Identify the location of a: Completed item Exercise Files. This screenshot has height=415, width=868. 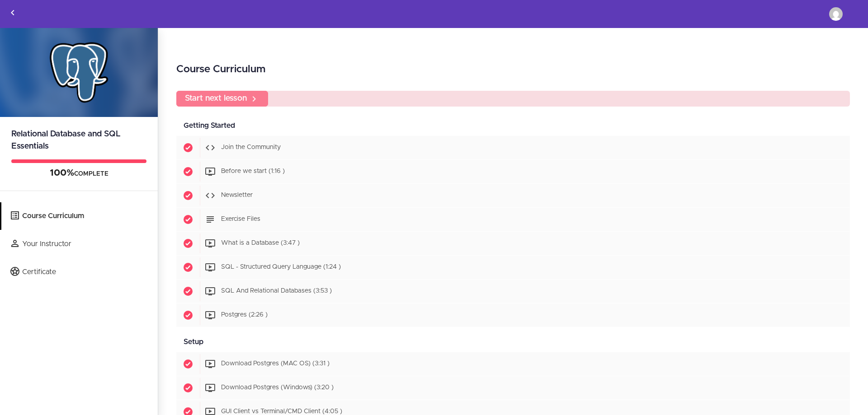
(513, 220).